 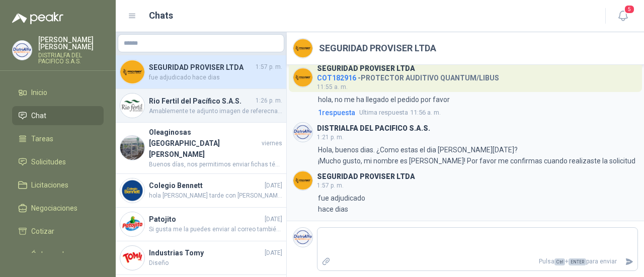 What do you see at coordinates (71, 58) in the screenshot?
I see `p: DISTRIALFA DEL PACIFICO S.A.S.` at bounding box center [71, 58].